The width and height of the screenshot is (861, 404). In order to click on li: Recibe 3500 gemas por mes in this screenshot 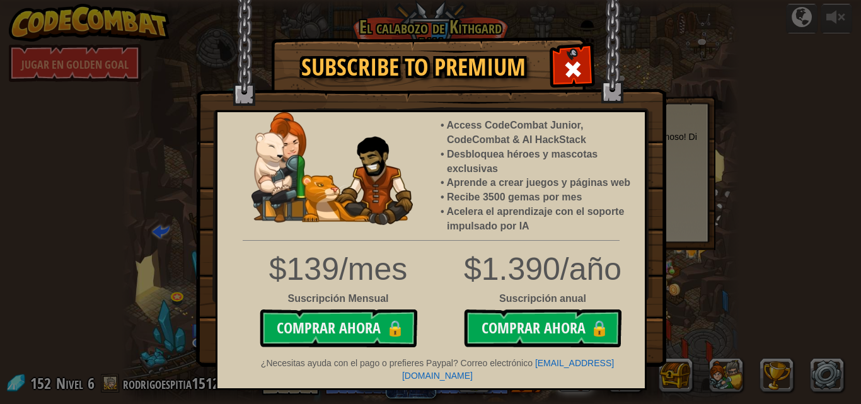, I will do `click(540, 197)`.